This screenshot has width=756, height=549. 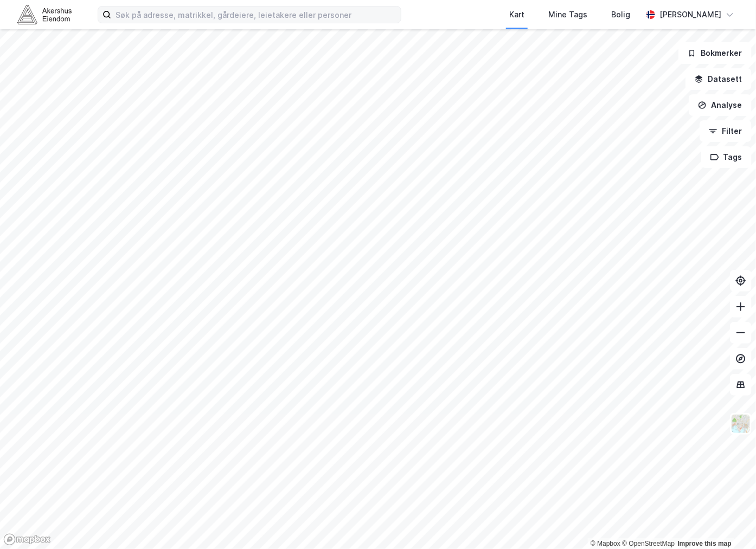 I want to click on button: Bokmerker, so click(x=715, y=53).